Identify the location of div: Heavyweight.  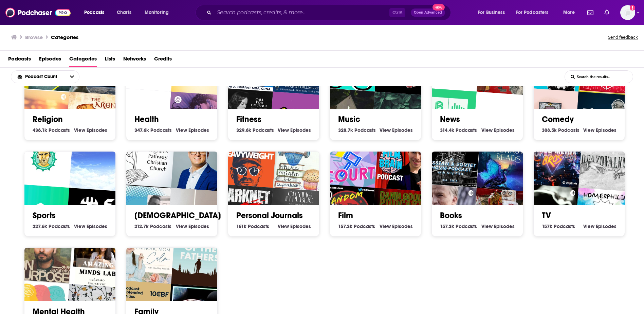
(248, 159).